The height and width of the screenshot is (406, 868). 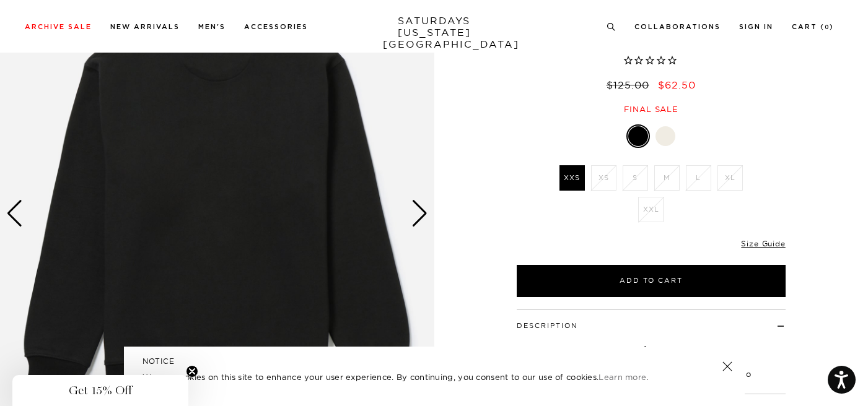 I want to click on h5: NOTICE, so click(x=434, y=362).